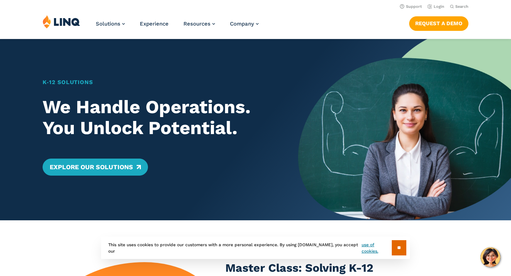 This screenshot has width=511, height=276. Describe the element at coordinates (244, 24) in the screenshot. I see `a: Company` at that location.